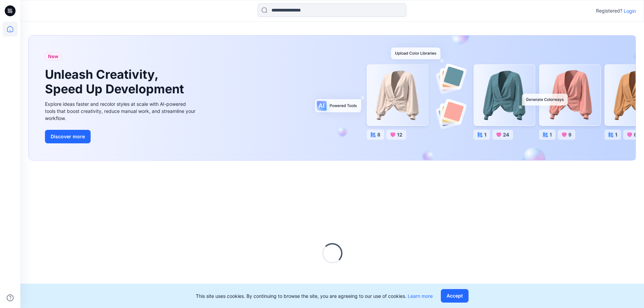  I want to click on button: Accept, so click(455, 296).